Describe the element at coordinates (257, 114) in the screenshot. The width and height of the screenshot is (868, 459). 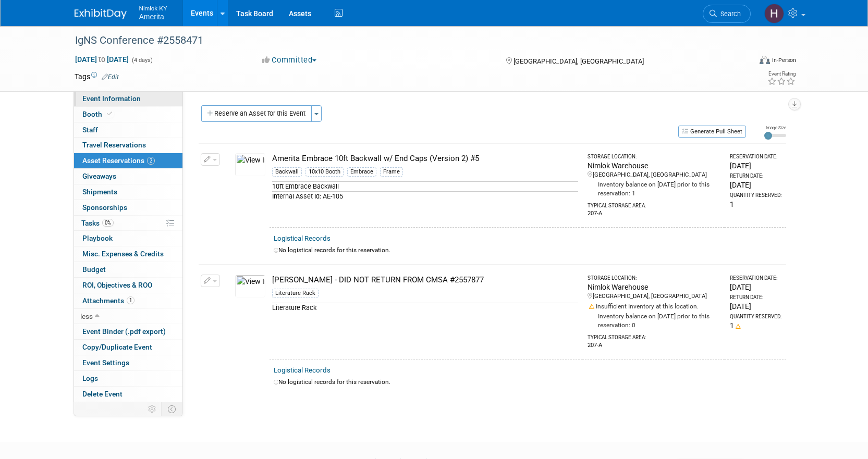
I see `button: Reserve an Asset for this Event` at that location.